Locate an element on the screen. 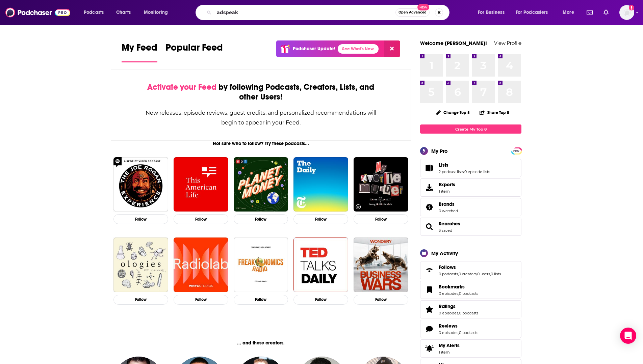  a: Brands is located at coordinates (429, 207).